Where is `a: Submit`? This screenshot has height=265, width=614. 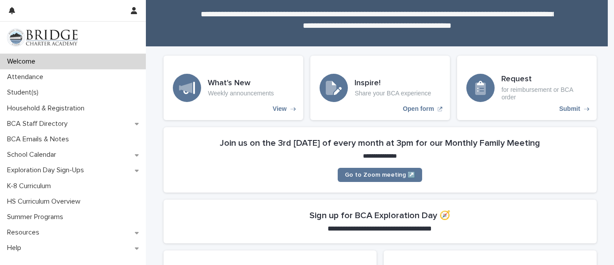
a: Submit is located at coordinates (527, 88).